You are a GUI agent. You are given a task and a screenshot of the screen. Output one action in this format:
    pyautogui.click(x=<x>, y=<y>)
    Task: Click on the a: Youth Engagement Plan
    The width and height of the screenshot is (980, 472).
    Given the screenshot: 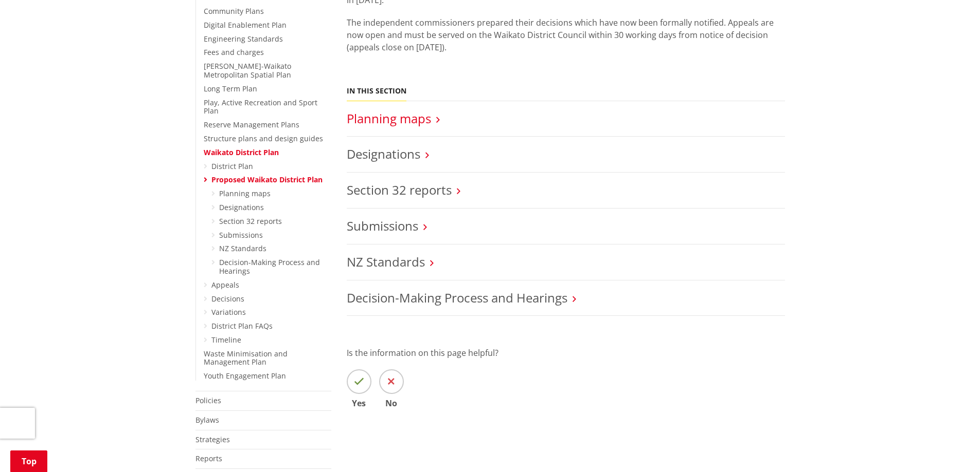 What is the action you would take?
    pyautogui.click(x=245, y=376)
    